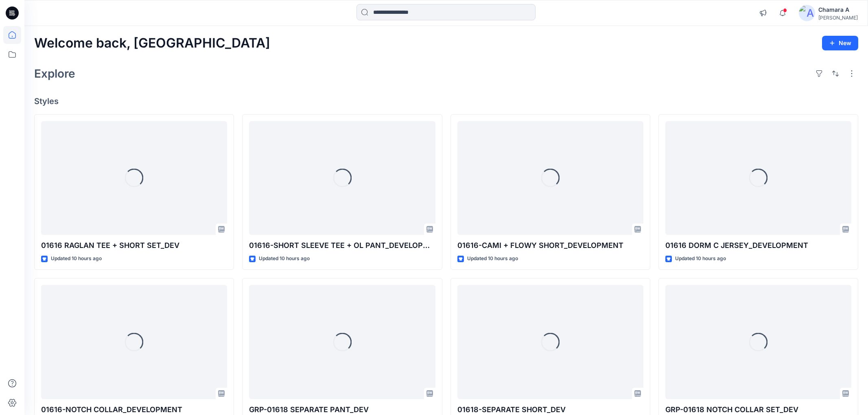 This screenshot has height=415, width=868. Describe the element at coordinates (807, 13) in the screenshot. I see `img: avatar` at that location.